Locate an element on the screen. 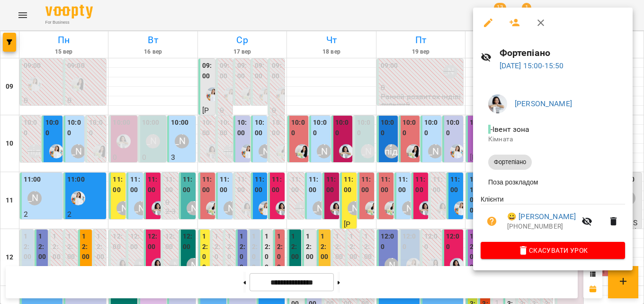 This screenshot has width=644, height=304. img: 0081c0cf073813b4ae2c68bb1717a27e.jpg is located at coordinates (498, 104).